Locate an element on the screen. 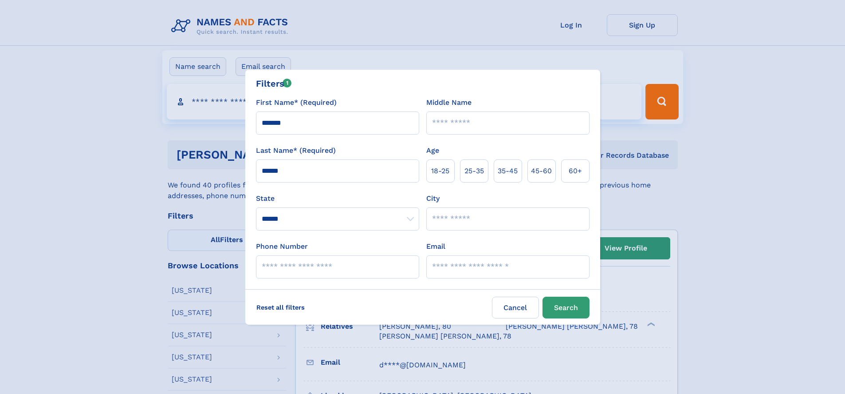 This screenshot has height=394, width=845. div: Filters is located at coordinates (274, 83).